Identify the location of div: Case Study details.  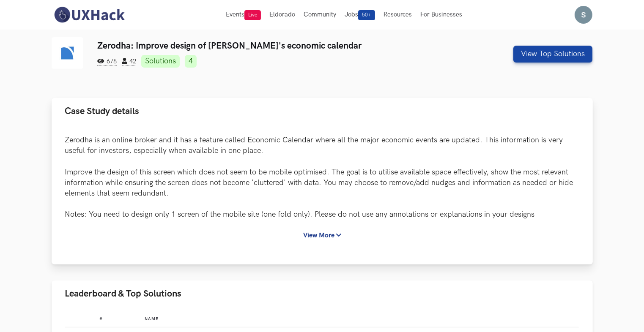
(322, 194).